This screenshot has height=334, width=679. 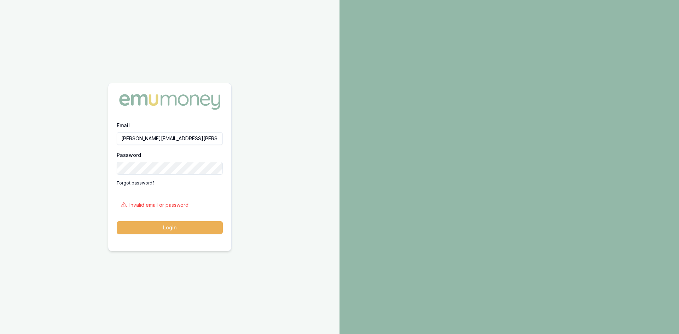 What do you see at coordinates (129, 155) in the screenshot?
I see `label: Password` at bounding box center [129, 155].